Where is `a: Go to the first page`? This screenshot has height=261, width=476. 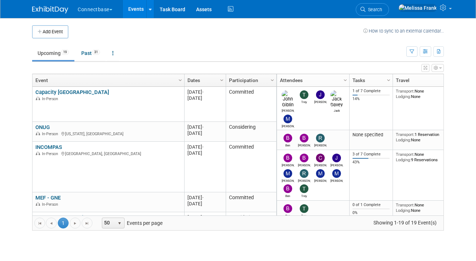
a: Go to the first page is located at coordinates (40, 223).